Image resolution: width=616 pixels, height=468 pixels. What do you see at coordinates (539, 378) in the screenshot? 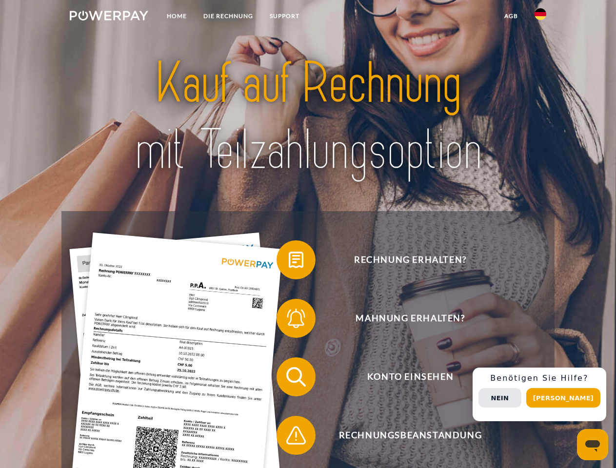
I see `h3: Benötigen Sie Hilfe?` at bounding box center [539, 378].